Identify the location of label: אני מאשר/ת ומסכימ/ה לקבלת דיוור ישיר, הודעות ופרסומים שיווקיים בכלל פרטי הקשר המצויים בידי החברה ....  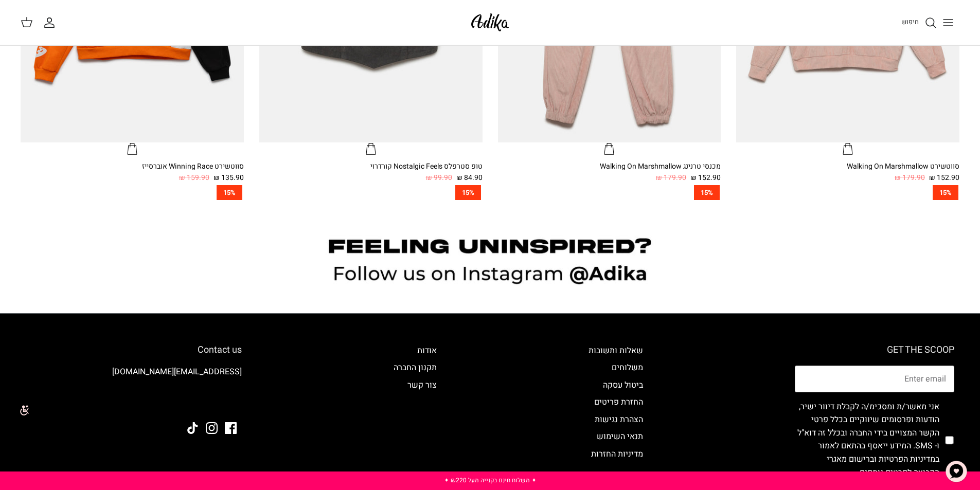
(867, 440).